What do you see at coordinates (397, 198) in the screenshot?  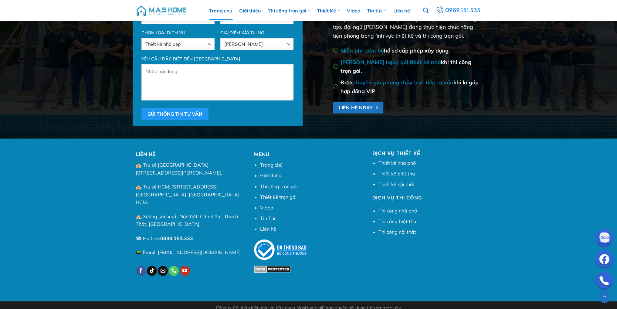 I see `strong: Dịch vụ thi công` at bounding box center [397, 198].